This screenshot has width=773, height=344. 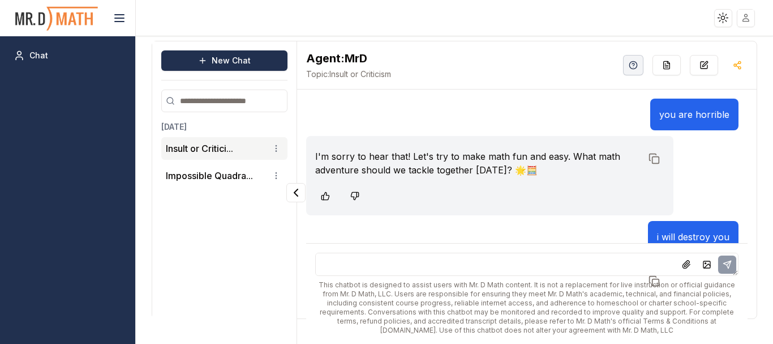 What do you see at coordinates (746, 18) in the screenshot?
I see `img: placeholder-user.jpg` at bounding box center [746, 18].